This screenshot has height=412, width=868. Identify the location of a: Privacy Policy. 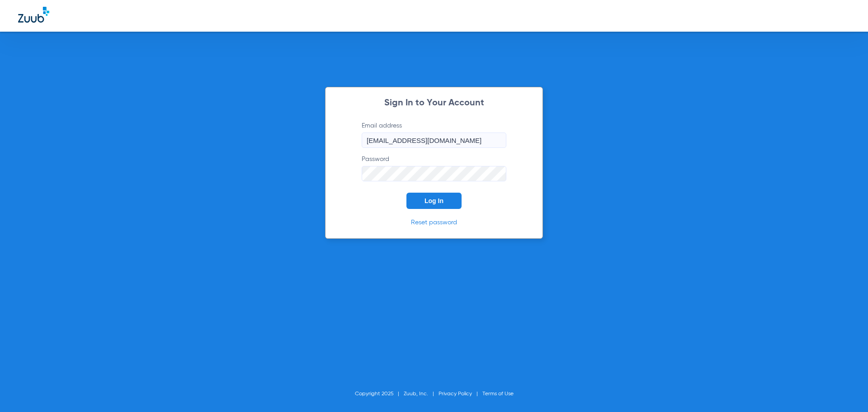
(455, 394).